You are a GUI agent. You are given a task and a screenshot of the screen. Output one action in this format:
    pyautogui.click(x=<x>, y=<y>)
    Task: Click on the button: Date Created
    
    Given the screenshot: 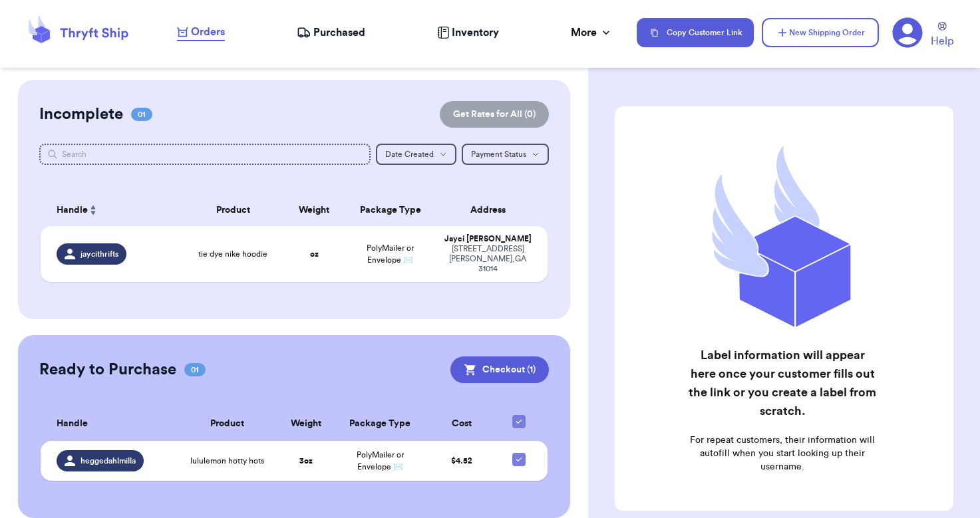 What is the action you would take?
    pyautogui.click(x=416, y=155)
    